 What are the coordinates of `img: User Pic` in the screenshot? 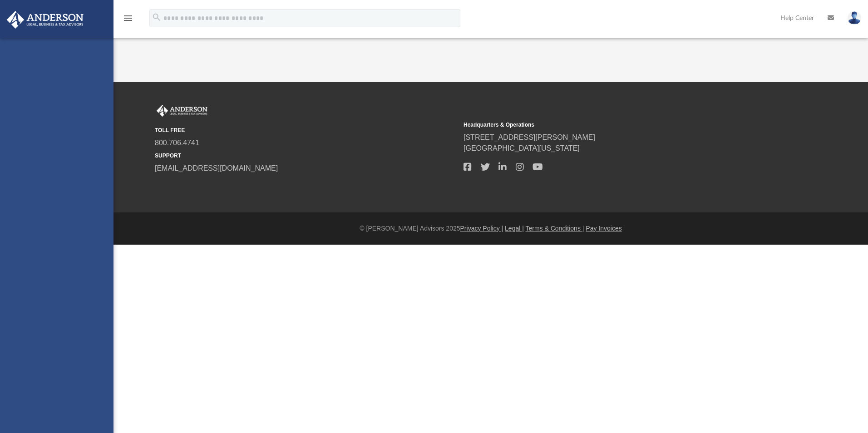 It's located at (855, 18).